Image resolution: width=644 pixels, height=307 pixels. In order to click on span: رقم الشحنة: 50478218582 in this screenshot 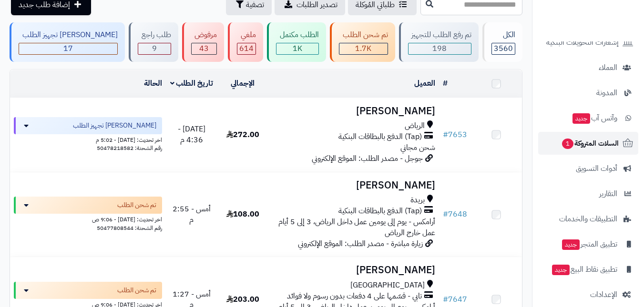, I will do `click(129, 149)`.